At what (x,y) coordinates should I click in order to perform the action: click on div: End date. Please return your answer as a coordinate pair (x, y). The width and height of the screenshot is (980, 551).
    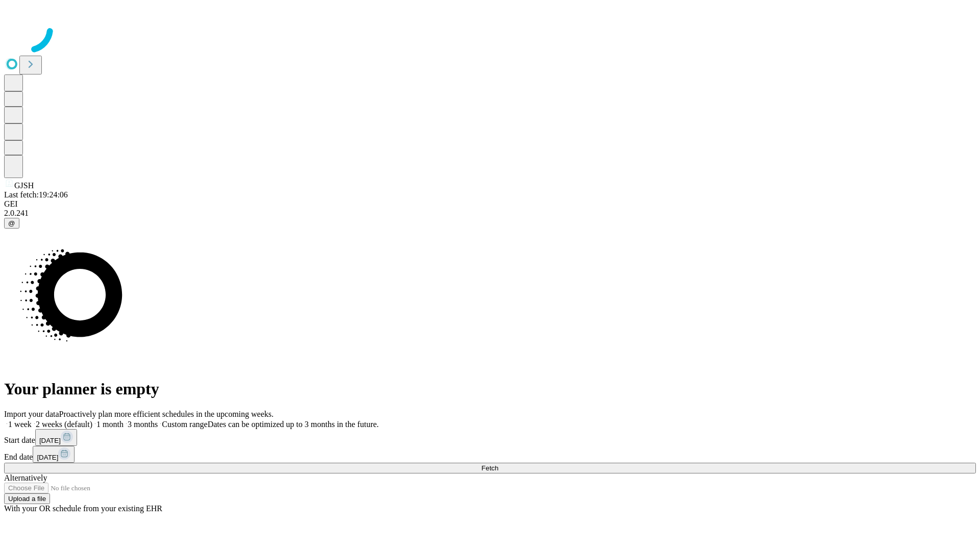
    Looking at the image, I should click on (490, 455).